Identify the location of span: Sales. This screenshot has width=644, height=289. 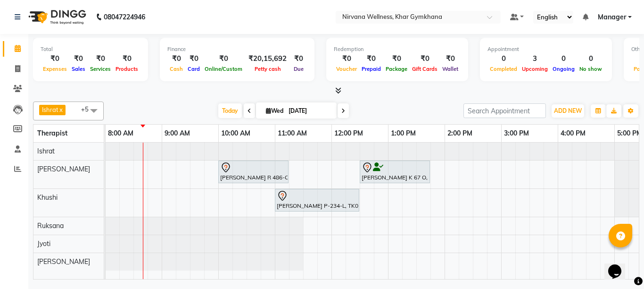
(78, 69).